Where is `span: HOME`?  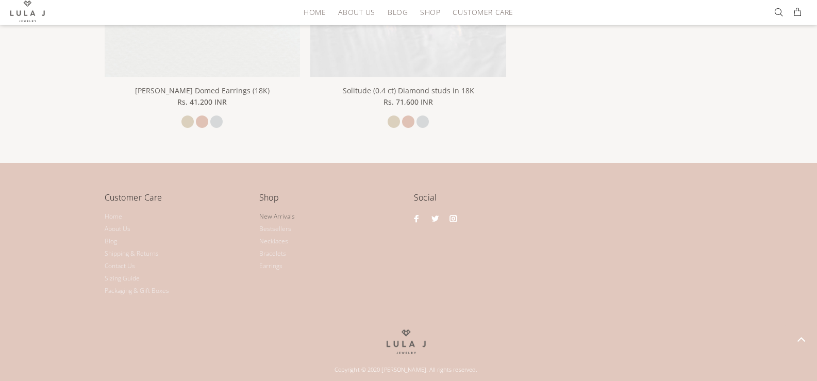 span: HOME is located at coordinates (314, 12).